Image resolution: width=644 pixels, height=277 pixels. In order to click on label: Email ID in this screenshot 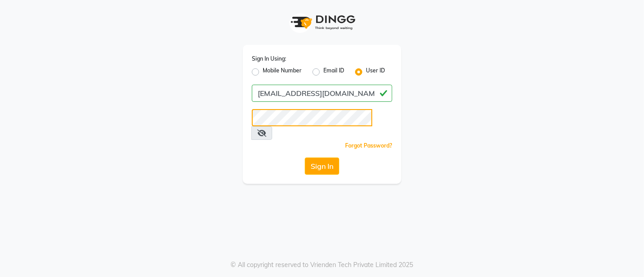, I will do `click(334, 72)`.